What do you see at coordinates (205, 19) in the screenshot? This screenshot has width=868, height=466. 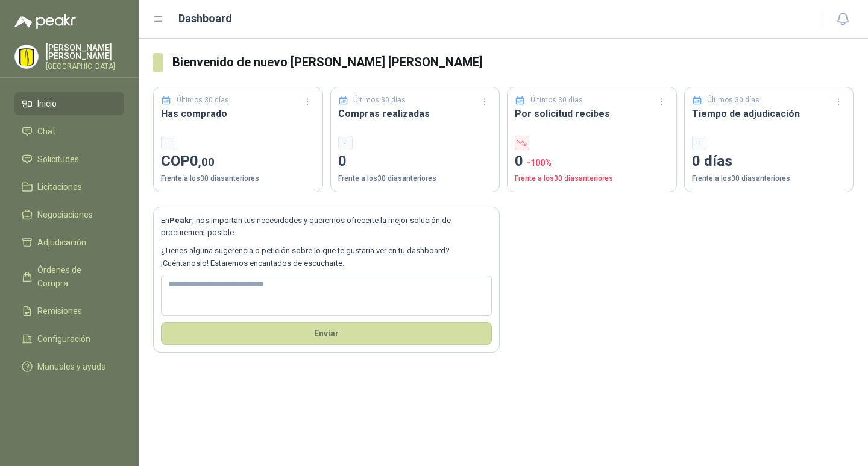 I see `h1: Dashboard` at bounding box center [205, 19].